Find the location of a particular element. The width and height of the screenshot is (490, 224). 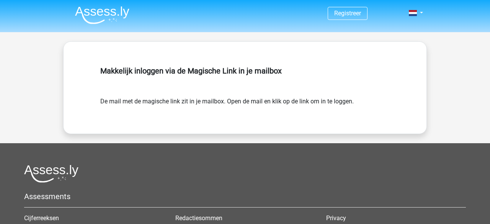

img: Assessly logo is located at coordinates (51, 173).